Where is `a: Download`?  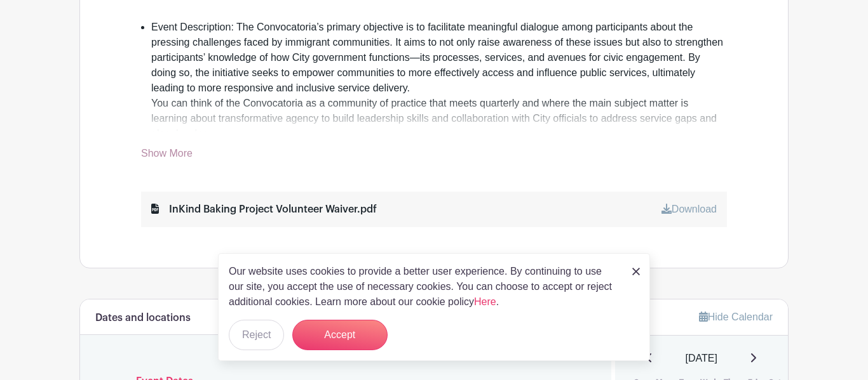 a: Download is located at coordinates (688, 209).